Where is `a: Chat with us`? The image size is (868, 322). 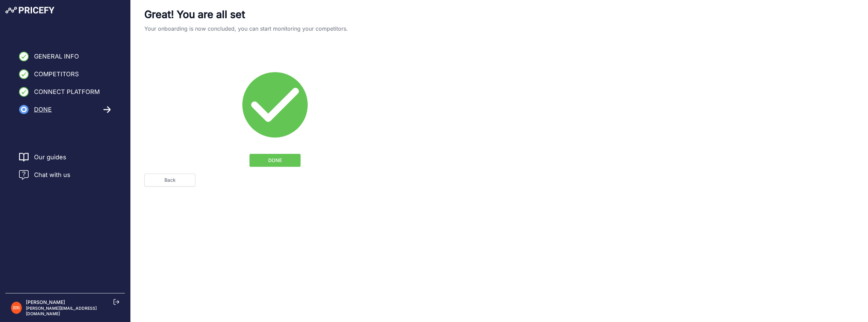
a: Chat with us is located at coordinates (45, 175).